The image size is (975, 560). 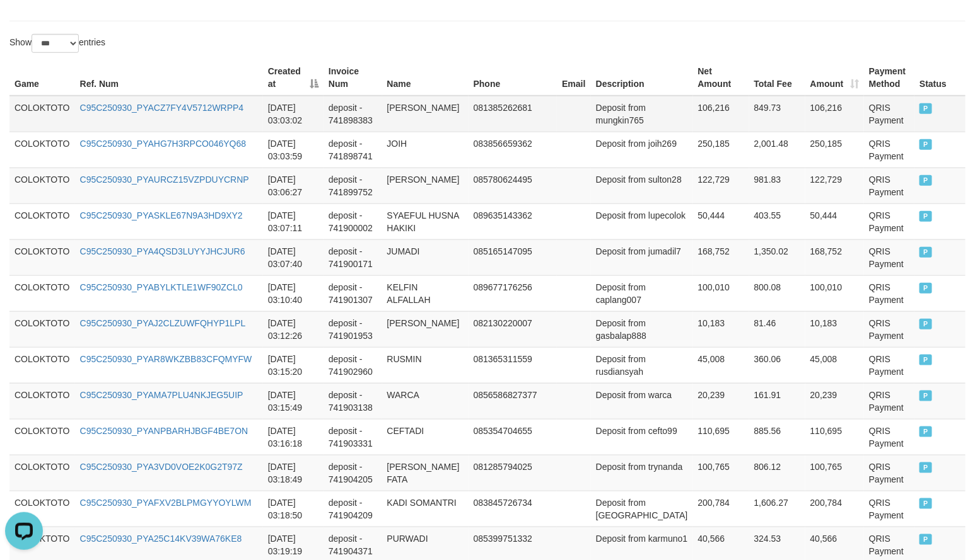 I want to click on td: Deposit from trynanda, so click(x=642, y=472).